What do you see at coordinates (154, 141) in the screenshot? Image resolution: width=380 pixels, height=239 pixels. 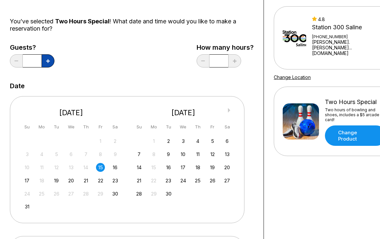 I see `div: Not available Monday, September 1st, 2025` at bounding box center [154, 141].